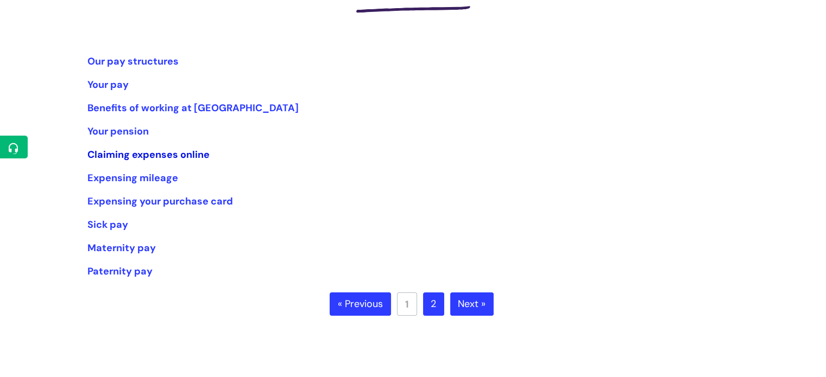 This screenshot has width=826, height=377. I want to click on a: Sick pay, so click(107, 225).